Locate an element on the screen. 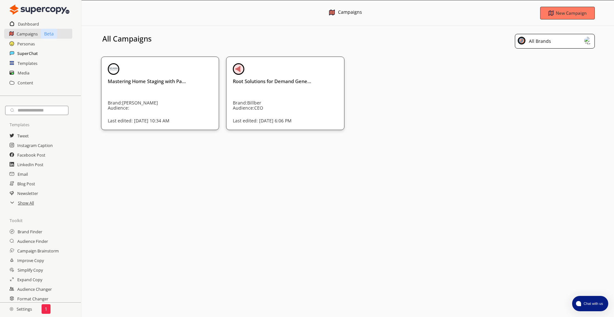 This screenshot has width=614, height=317. p: Beta is located at coordinates (49, 34).